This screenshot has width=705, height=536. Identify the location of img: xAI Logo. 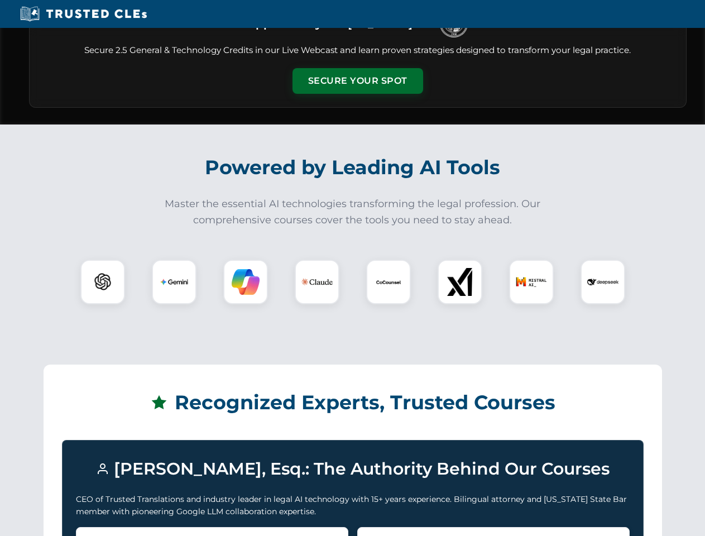
(460, 282).